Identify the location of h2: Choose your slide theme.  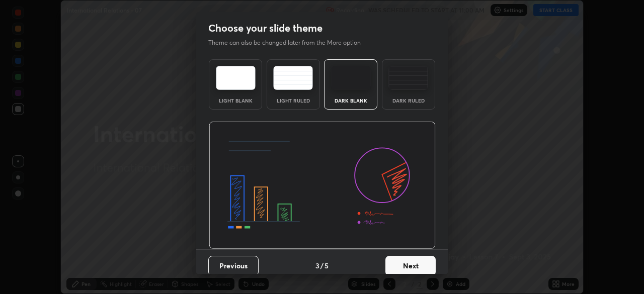
(265, 28).